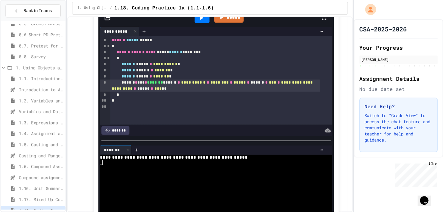 Image resolution: width=443 pixels, height=212 pixels. What do you see at coordinates (368, 9) in the screenshot?
I see `div: My Account` at bounding box center [368, 9].